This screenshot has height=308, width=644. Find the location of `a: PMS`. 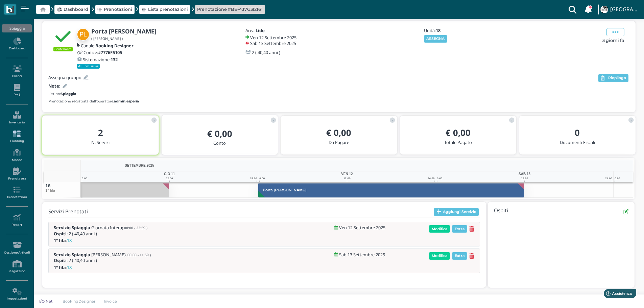

a: PMS is located at coordinates (17, 90).